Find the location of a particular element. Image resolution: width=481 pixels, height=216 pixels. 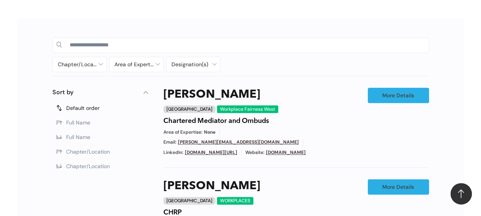

span: Area of Expertise: is located at coordinates (183, 132).